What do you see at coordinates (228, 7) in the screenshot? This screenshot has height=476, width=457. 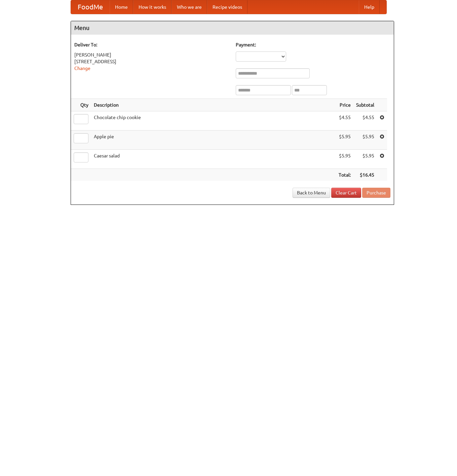 I see `a: Recipe videos` at bounding box center [228, 7].